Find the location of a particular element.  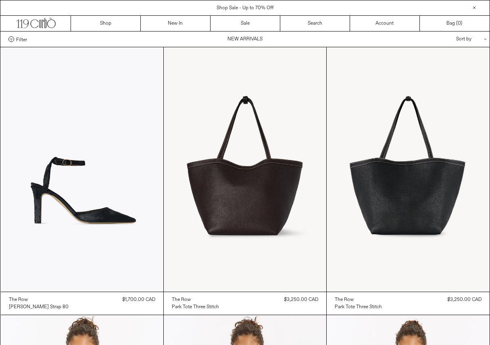

a: New In is located at coordinates (176, 23).